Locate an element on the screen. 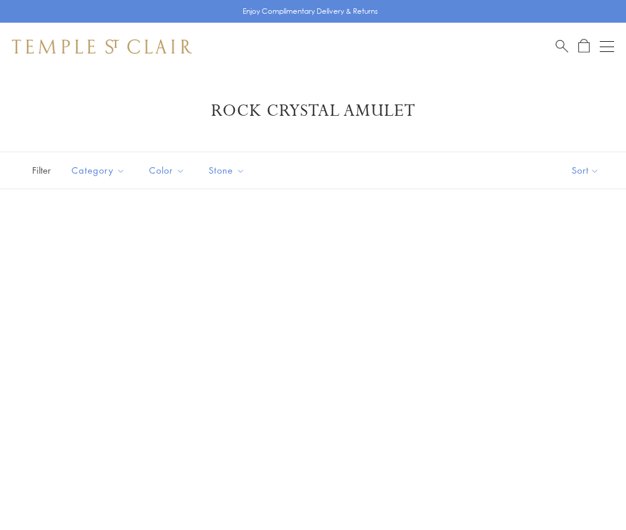  a: Search is located at coordinates (562, 46).